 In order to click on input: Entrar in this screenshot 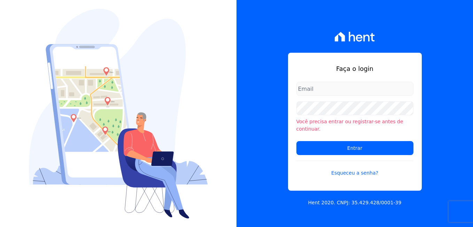, I will do `click(355, 148)`.